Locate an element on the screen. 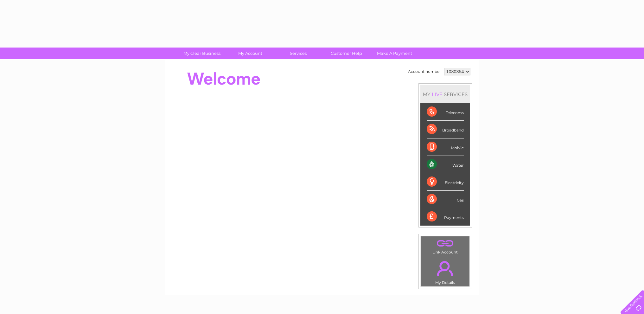  td: My Details is located at coordinates (445, 271).